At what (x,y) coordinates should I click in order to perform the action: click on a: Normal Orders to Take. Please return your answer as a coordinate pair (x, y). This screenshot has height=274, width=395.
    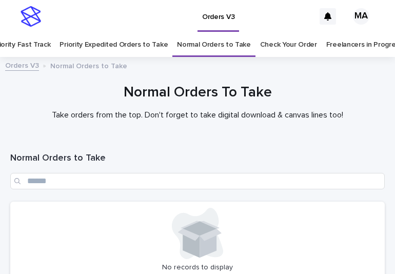
    Looking at the image, I should click on (214, 45).